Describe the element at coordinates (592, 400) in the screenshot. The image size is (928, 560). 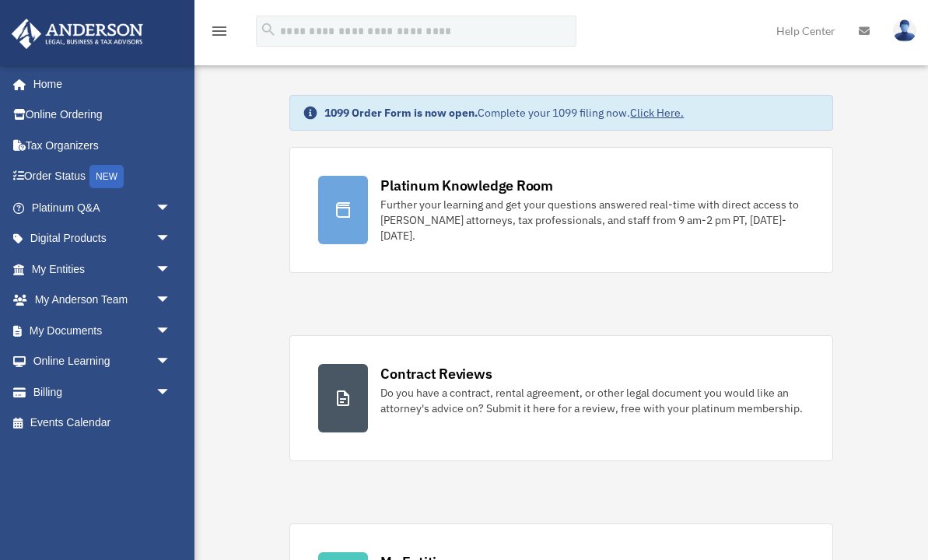
I see `div: Do you have a contract, rental agreement, or other legal document you would like an attorney's ad...` at that location.